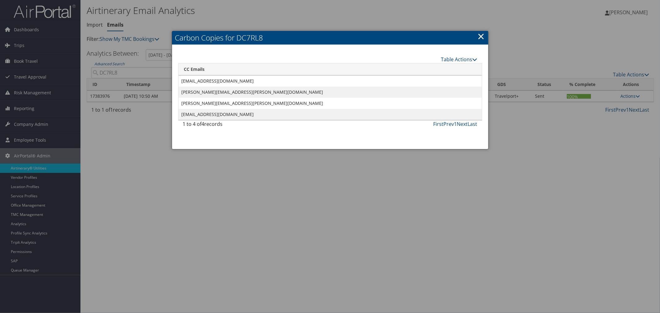 This screenshot has width=660, height=313. I want to click on a: Prev, so click(449, 124).